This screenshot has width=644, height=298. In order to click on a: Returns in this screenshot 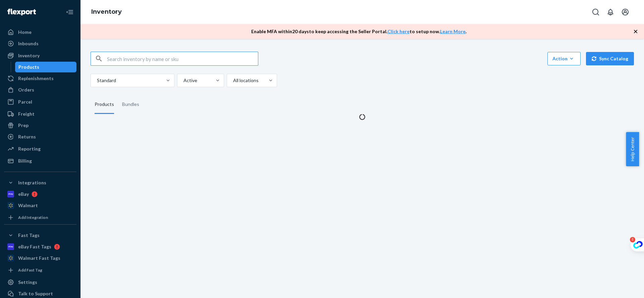, I will do `click(40, 137)`.